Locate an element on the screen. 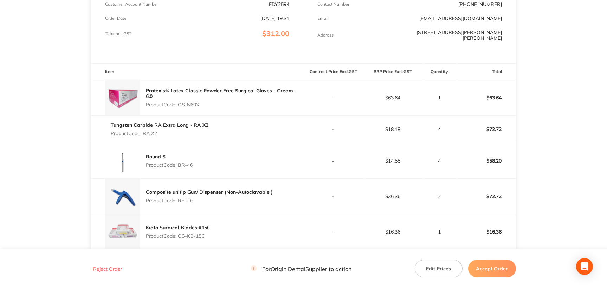  button: Reject Order is located at coordinates (107, 269).